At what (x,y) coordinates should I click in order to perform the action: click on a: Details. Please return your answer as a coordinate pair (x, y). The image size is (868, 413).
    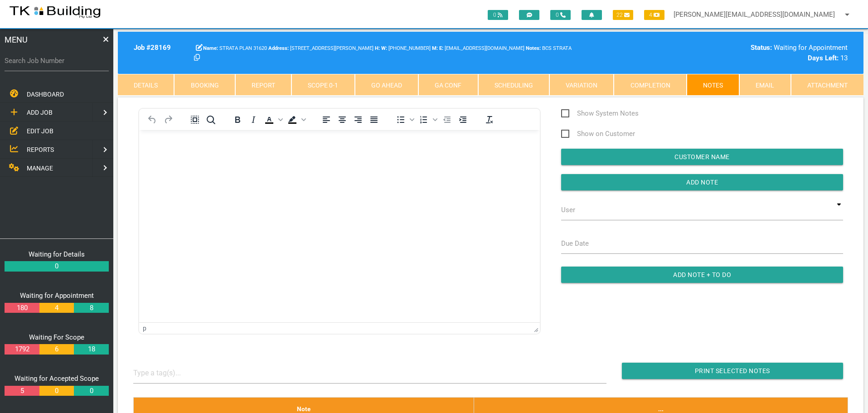
    Looking at the image, I should click on (146, 85).